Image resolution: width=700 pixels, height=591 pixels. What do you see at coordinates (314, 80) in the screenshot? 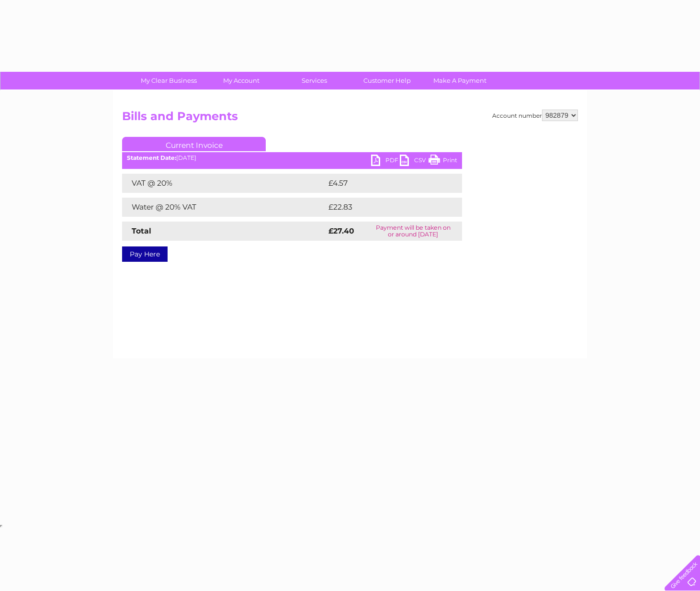
I see `a: Services` at bounding box center [314, 80].